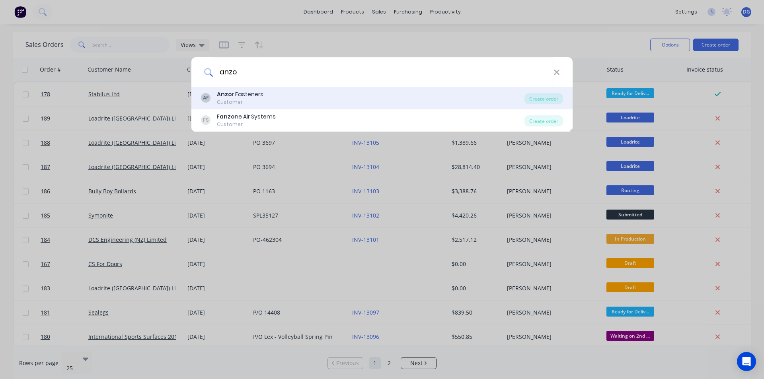 Image resolution: width=764 pixels, height=379 pixels. What do you see at coordinates (240, 94) in the screenshot?
I see `div: r Fasteners` at bounding box center [240, 94].